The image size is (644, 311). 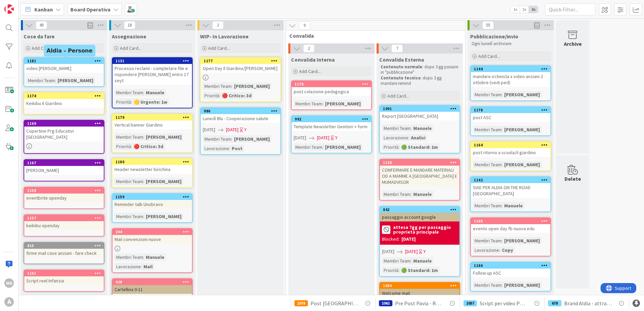 What do you see at coordinates (65, 218) in the screenshot?
I see `div: 1157` at bounding box center [65, 218].